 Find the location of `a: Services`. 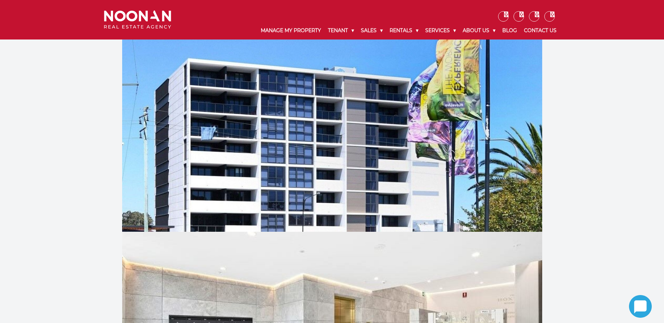

a: Services is located at coordinates (440, 30).